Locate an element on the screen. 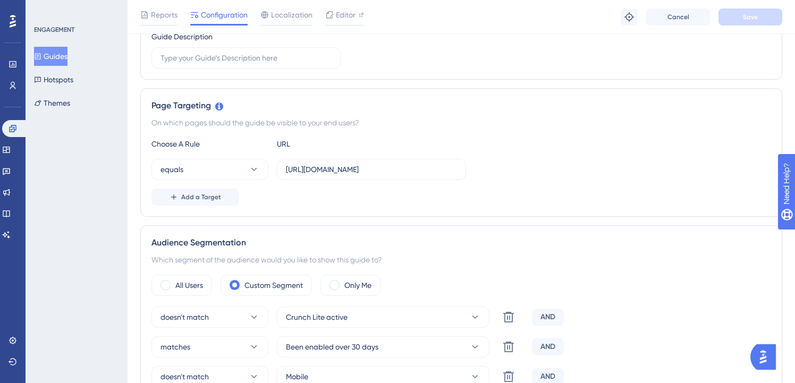 This screenshot has width=795, height=383. span: Reports is located at coordinates (164, 15).